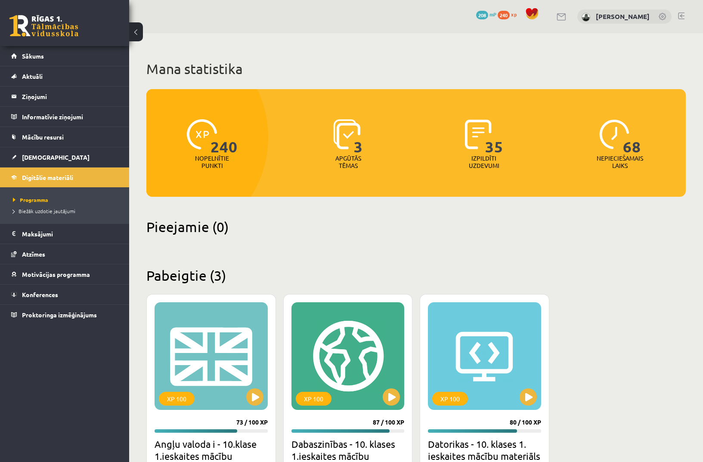 This screenshot has width=703, height=462. Describe the element at coordinates (65, 76) in the screenshot. I see `a: Aktuāli` at that location.